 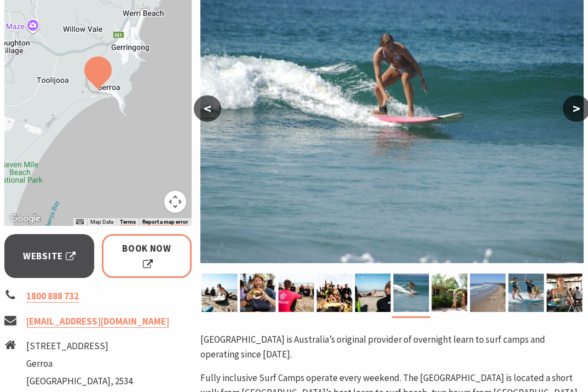 What do you see at coordinates (334, 292) in the screenshot?
I see `img: New friends guaranteed` at bounding box center [334, 292].